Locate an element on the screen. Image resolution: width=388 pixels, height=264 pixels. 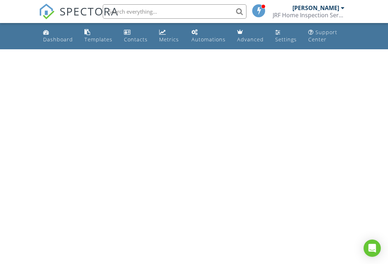
div: Open Intercom Messenger is located at coordinates (373, 248).